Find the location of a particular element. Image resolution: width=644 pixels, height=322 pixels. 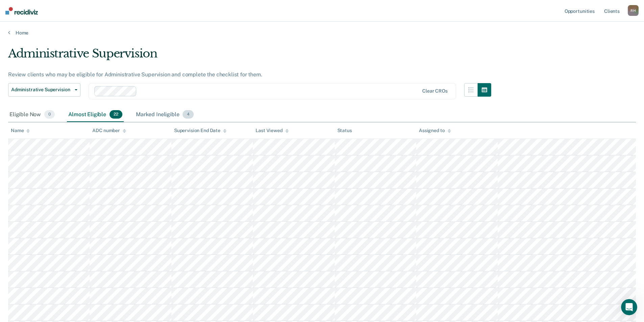

div: Administrative Supervision is located at coordinates (249, 56).